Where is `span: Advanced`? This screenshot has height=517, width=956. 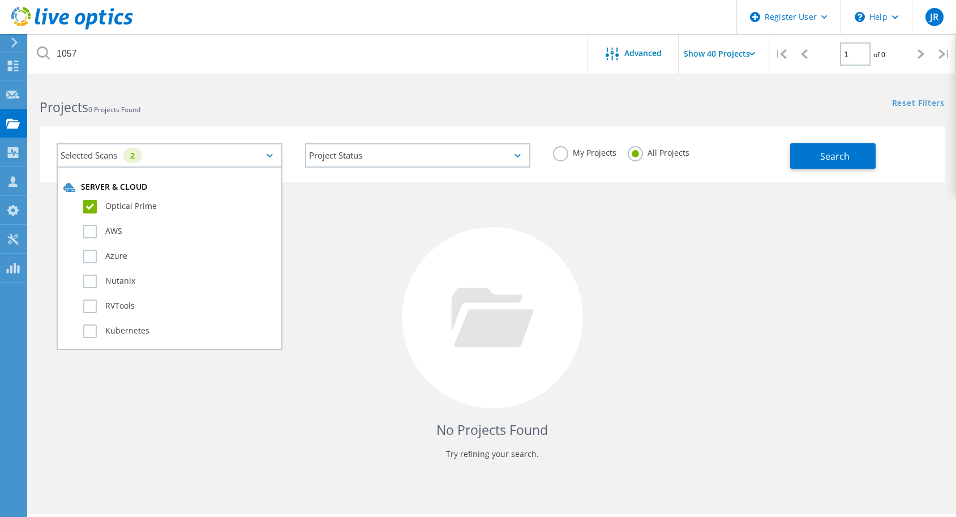
span: Advanced is located at coordinates (643, 53).